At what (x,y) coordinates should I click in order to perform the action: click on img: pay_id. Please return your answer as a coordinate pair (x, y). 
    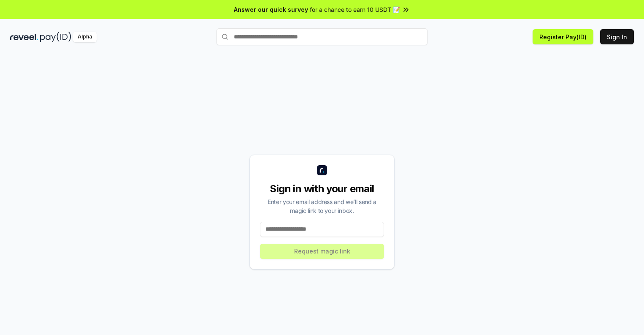
    Looking at the image, I should click on (56, 37).